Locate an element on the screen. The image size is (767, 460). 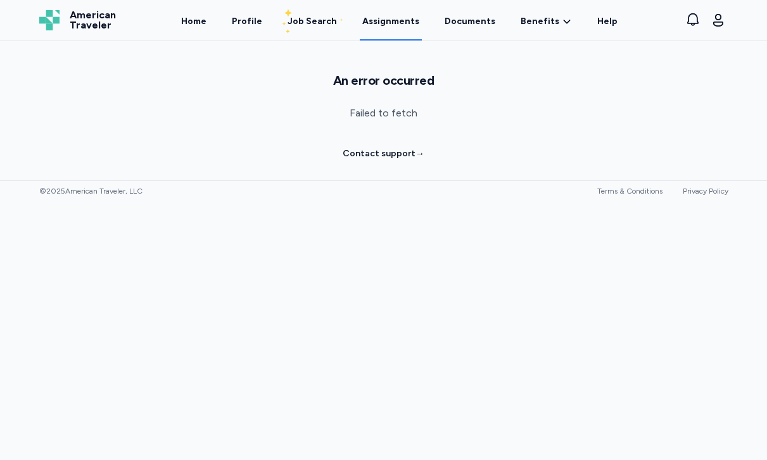
img: Logo is located at coordinates (49, 20).